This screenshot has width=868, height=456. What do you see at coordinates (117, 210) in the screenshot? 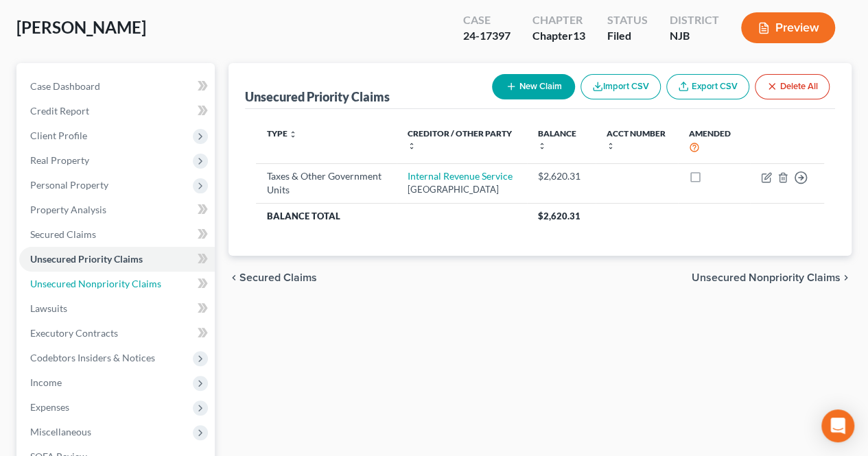
I see `a: Property Analysis` at bounding box center [117, 210].